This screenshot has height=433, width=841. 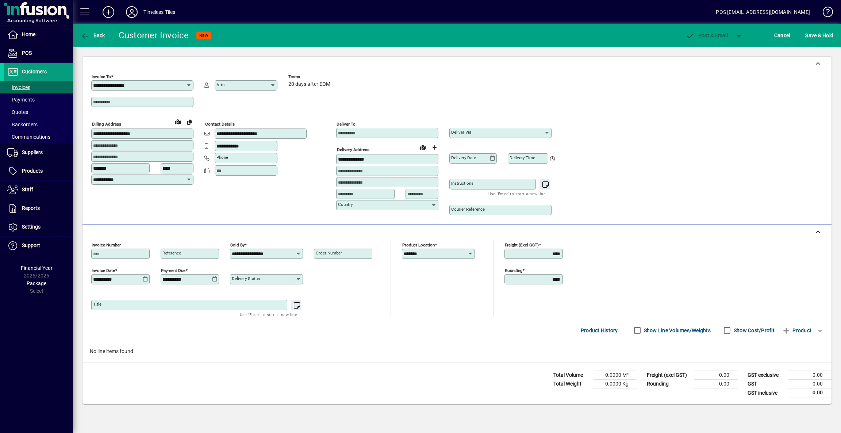 What do you see at coordinates (599, 330) in the screenshot?
I see `span: Product History` at bounding box center [599, 330].